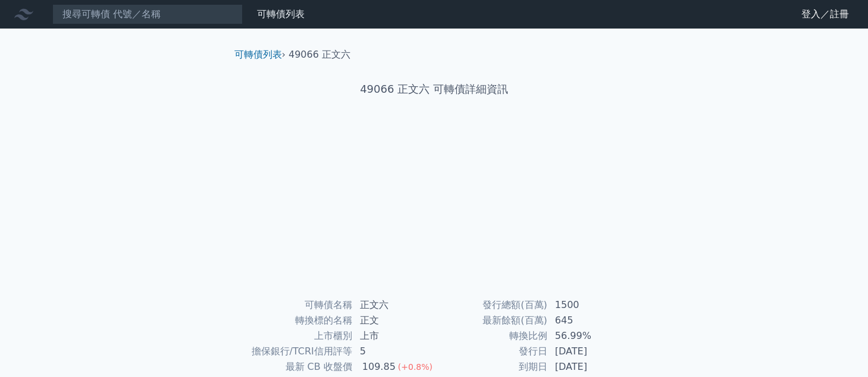  I want to click on td: 56.99%, so click(588, 335).